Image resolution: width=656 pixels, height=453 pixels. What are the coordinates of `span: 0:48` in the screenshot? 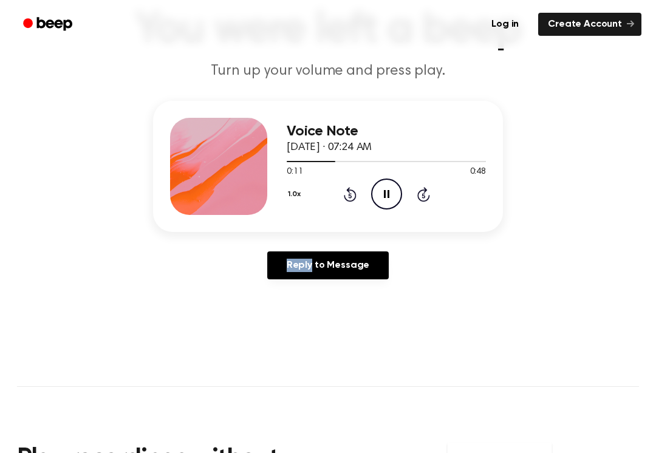 It's located at (478, 172).